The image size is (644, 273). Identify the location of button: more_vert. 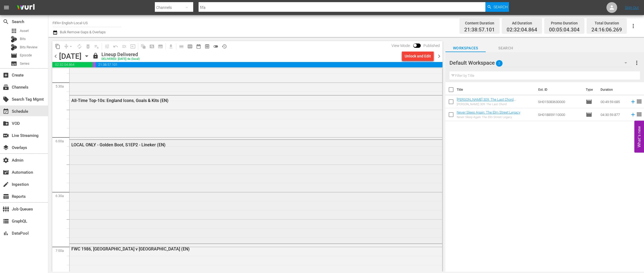
(637, 63).